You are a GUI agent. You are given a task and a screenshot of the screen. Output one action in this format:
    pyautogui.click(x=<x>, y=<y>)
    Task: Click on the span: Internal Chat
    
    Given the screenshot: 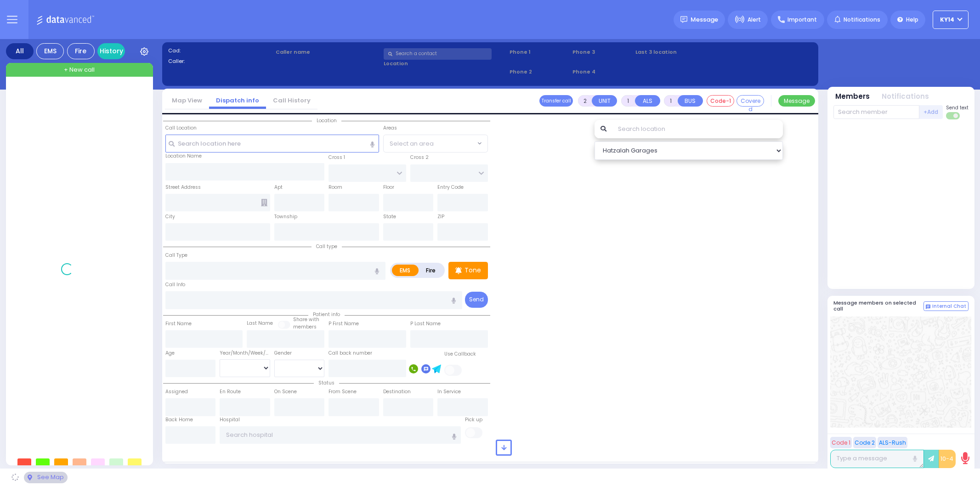 What is the action you would take?
    pyautogui.click(x=949, y=307)
    